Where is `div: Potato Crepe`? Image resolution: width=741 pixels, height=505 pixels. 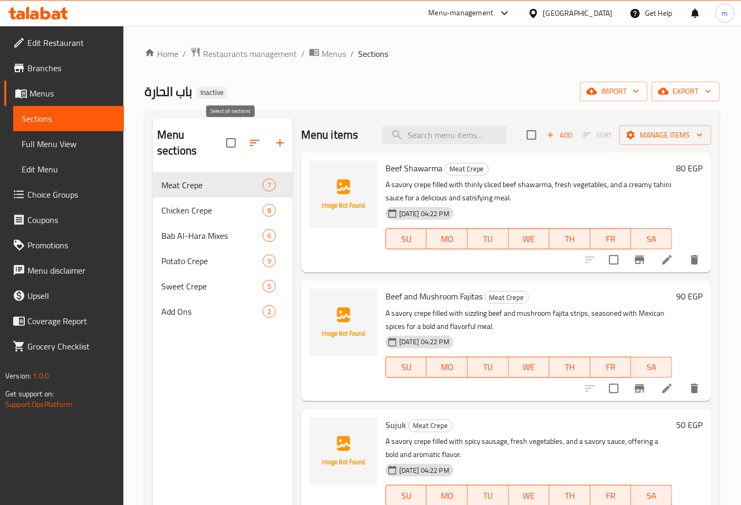
div: Potato Crepe is located at coordinates (212, 261).